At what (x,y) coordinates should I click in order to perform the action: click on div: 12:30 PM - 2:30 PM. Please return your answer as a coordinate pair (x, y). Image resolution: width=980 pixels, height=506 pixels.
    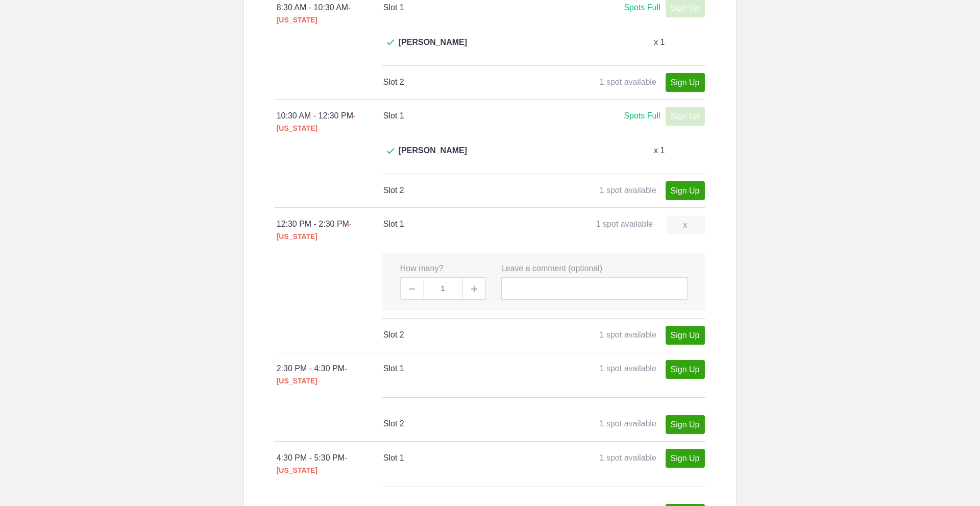
    Looking at the image, I should click on (330, 230).